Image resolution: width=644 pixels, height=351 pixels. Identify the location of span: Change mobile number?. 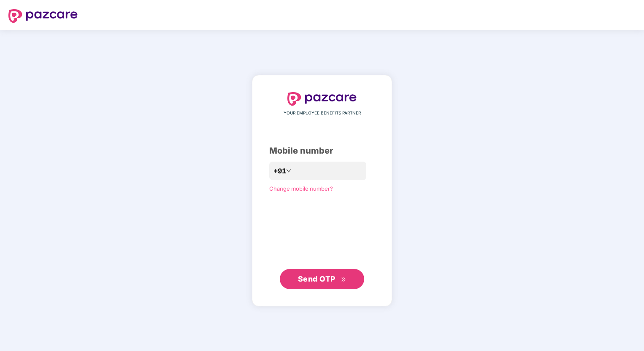
(301, 189).